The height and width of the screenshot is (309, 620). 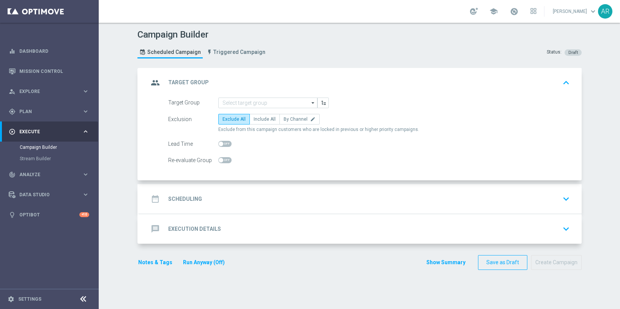 I want to click on div: AR, so click(x=605, y=11).